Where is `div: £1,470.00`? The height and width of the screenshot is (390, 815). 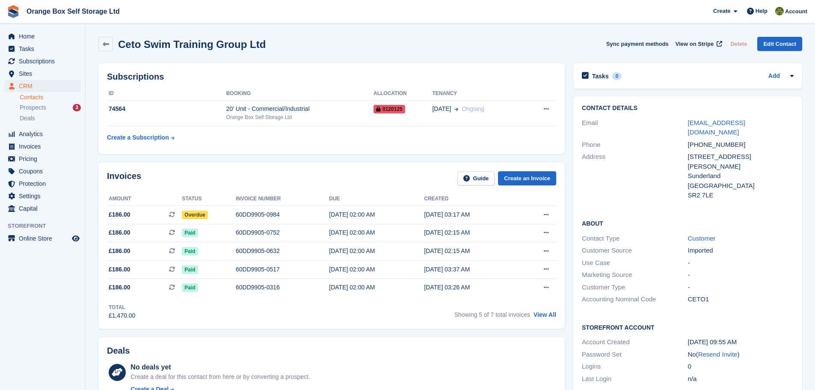
div: £1,470.00 is located at coordinates (122, 315).